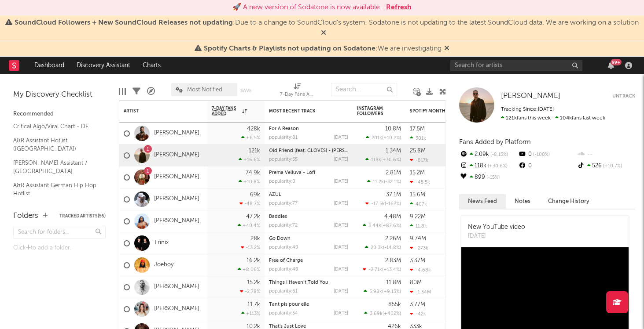 The image size is (644, 329). Describe the element at coordinates (391, 138) in the screenshot. I see `span: +10.2 %` at that location.